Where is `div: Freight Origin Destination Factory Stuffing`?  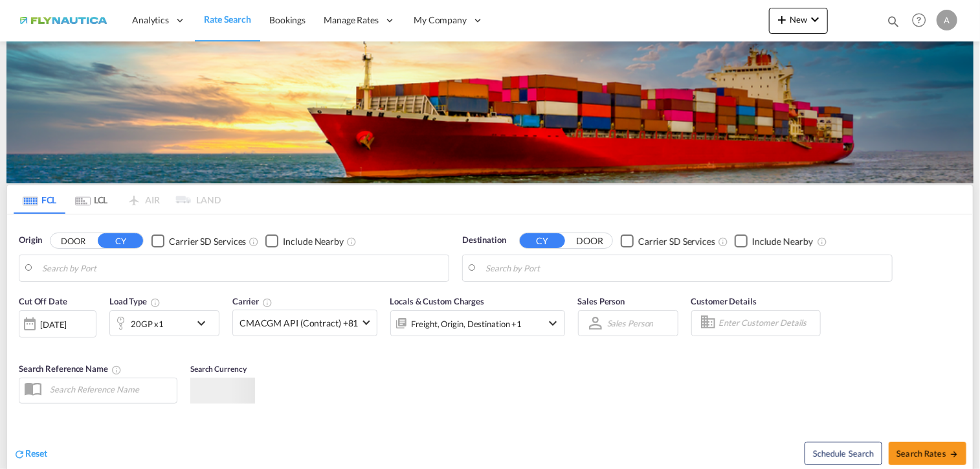 div: Freight Origin Destination Factory Stuffing is located at coordinates (467, 324).